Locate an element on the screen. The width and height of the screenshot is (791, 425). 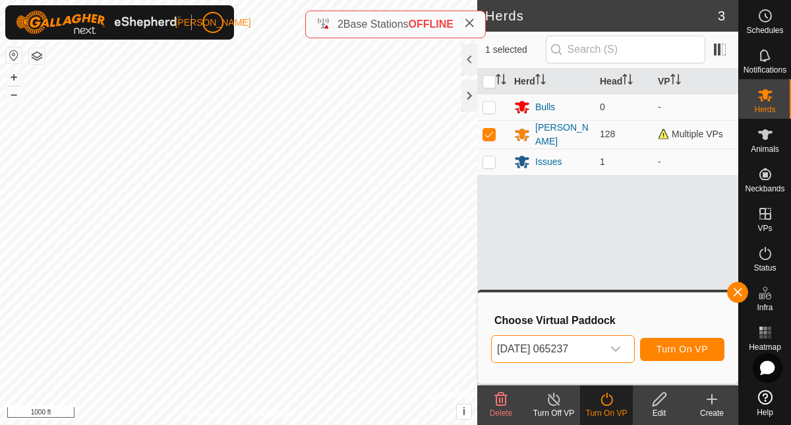
div: Turn On VP is located at coordinates (607, 413).